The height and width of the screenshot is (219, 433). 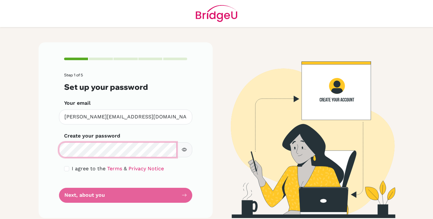 What do you see at coordinates (126, 117) in the screenshot?
I see `input: Insert your email*` at bounding box center [126, 117].